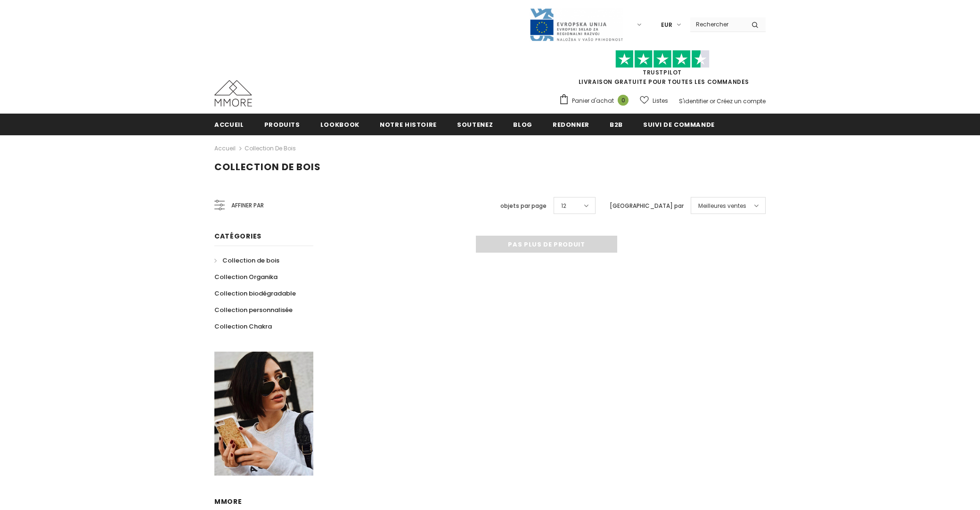 This screenshot has width=980, height=510. Describe the element at coordinates (243, 326) in the screenshot. I see `span: Collection Chakra` at that location.